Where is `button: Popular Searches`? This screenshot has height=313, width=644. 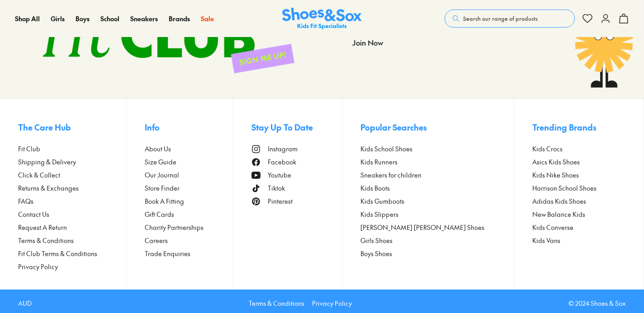
button: Popular Searches is located at coordinates (437, 127).